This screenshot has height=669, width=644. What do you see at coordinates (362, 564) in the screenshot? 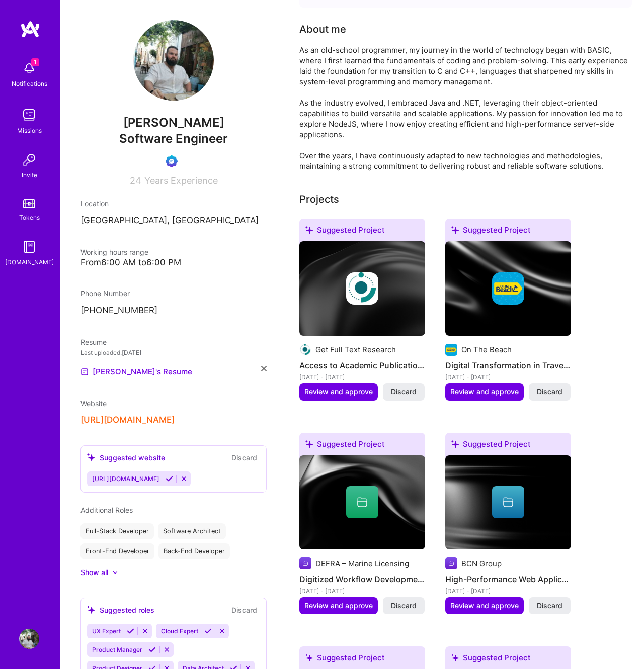
I see `div: DEFRA – Marine Licensing` at bounding box center [362, 564].